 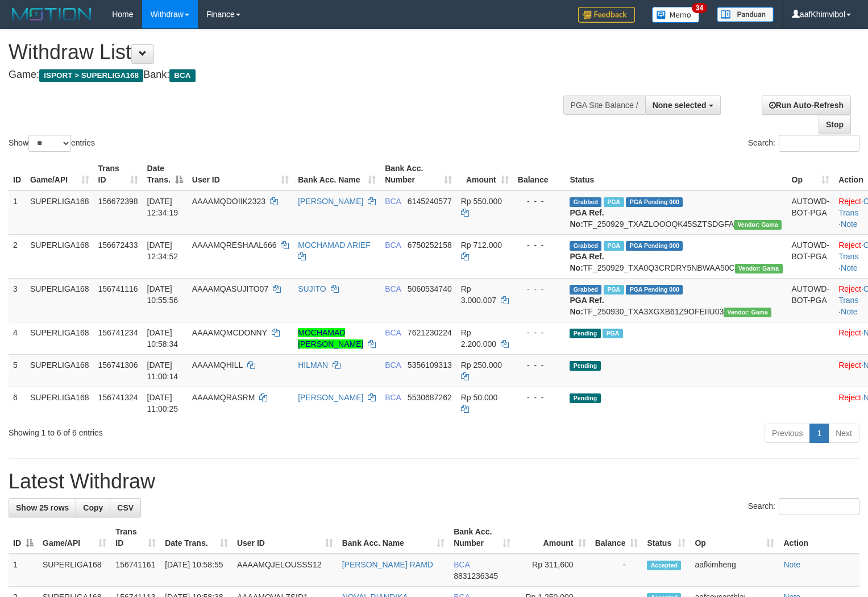 I want to click on a: HILMAN, so click(x=313, y=365).